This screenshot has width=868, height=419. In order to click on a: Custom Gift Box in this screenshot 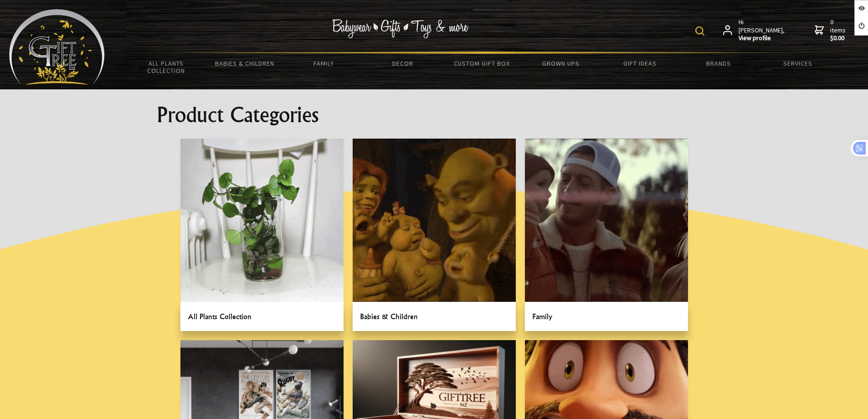, I will do `click(482, 64)`.